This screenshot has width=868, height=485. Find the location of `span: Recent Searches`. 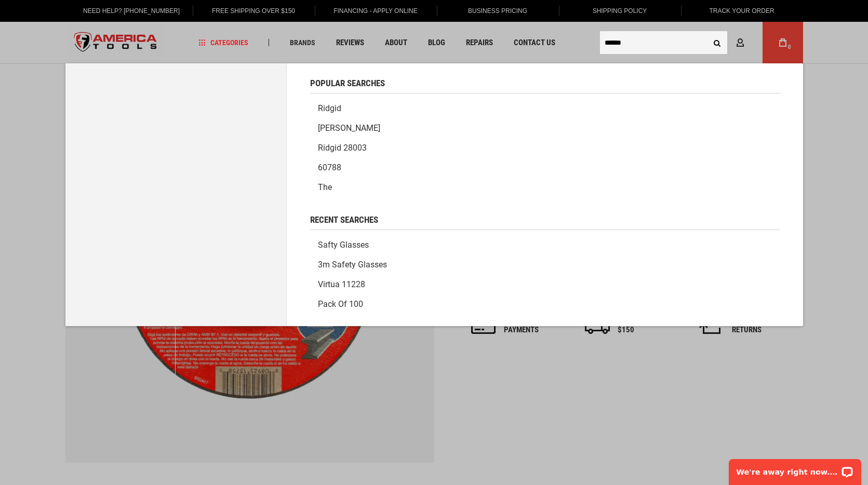

span: Recent Searches is located at coordinates (344, 219).